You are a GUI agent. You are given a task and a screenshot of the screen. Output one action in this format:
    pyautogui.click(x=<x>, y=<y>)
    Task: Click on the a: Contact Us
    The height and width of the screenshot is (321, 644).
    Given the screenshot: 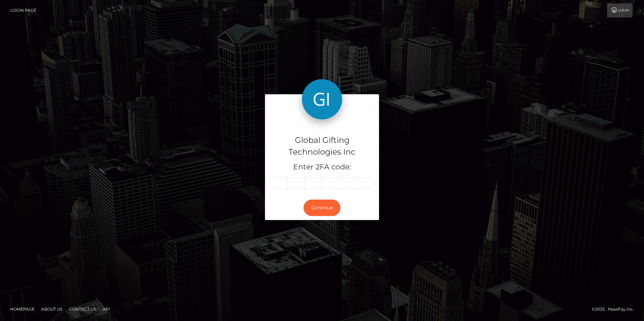 What is the action you would take?
    pyautogui.click(x=83, y=309)
    